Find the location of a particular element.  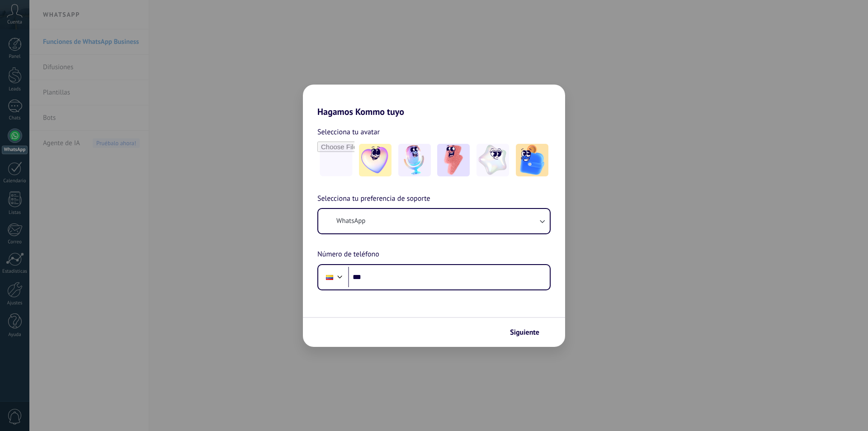

span: WhatsApp is located at coordinates (351, 221).